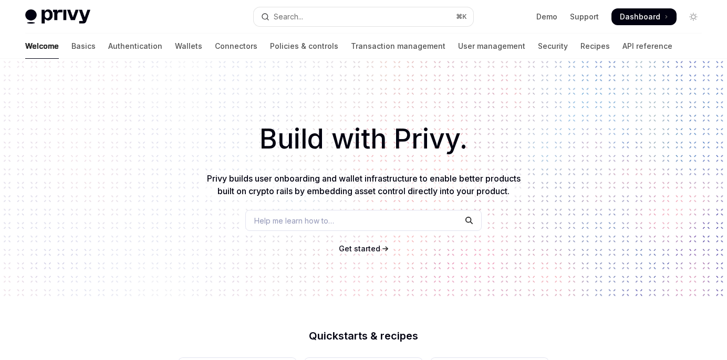 The width and height of the screenshot is (727, 360). What do you see at coordinates (135, 46) in the screenshot?
I see `a: Authentication` at bounding box center [135, 46].